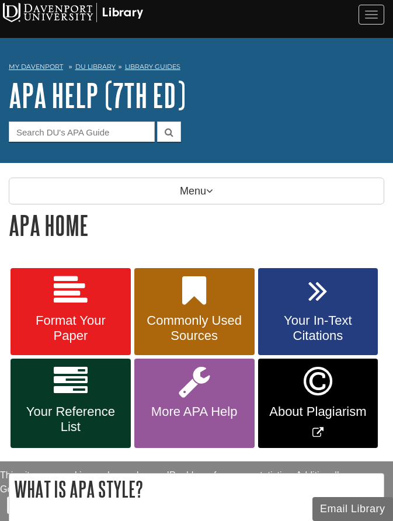 The width and height of the screenshot is (393, 521). Describe the element at coordinates (71, 312) in the screenshot. I see `a: Format Your Paper` at that location.